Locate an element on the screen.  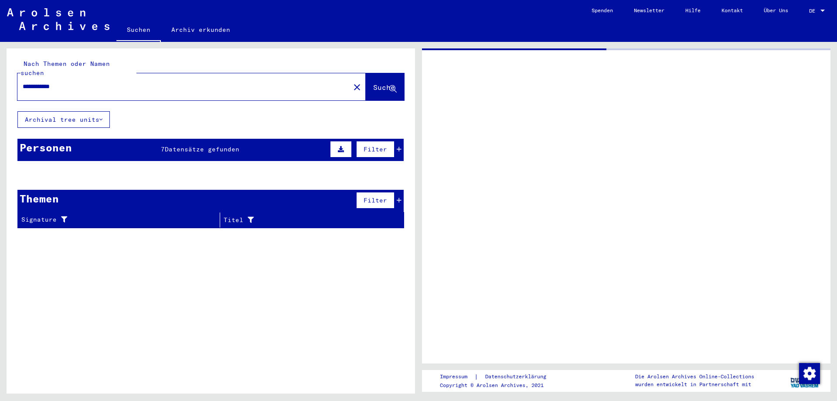
p: Die Arolsen Archives Online-Collections is located at coordinates (694, 376).